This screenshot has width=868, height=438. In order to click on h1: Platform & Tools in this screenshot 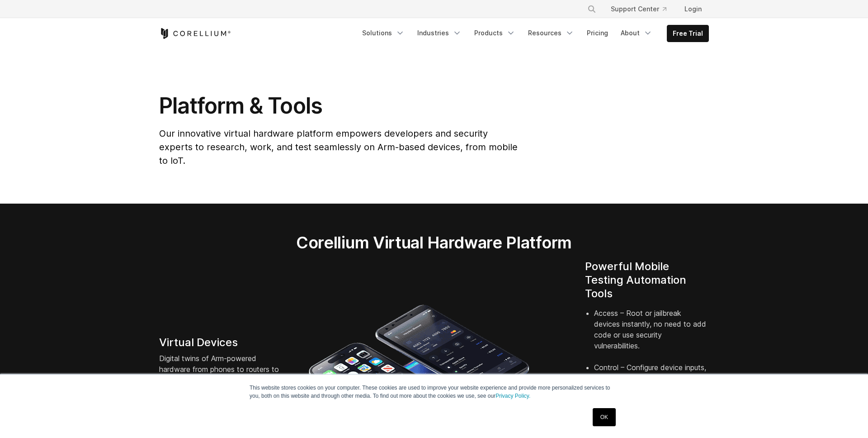, I will do `click(339, 106)`.